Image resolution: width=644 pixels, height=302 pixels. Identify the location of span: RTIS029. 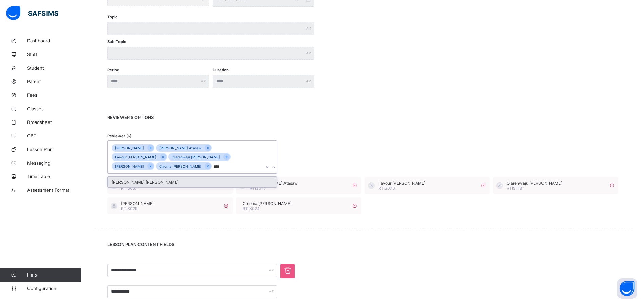
(129, 208).